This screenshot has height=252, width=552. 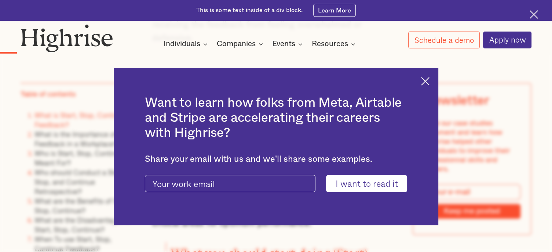 What do you see at coordinates (276, 160) in the screenshot?
I see `div: Share your email with us and we'll share some examples.` at bounding box center [276, 160].